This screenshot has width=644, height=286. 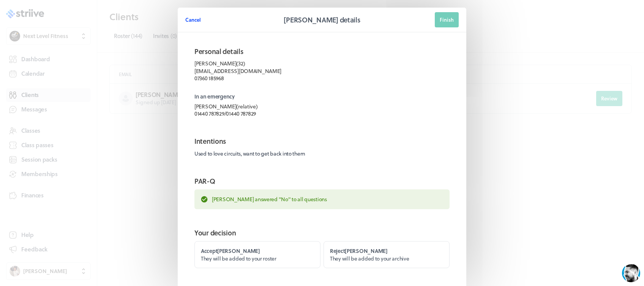 I want to click on button: />GIF, so click(x=124, y=238).